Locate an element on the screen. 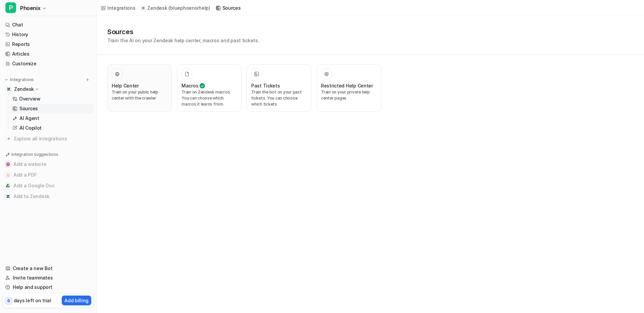 This screenshot has height=313, width=644. a: Reports is located at coordinates (48, 44).